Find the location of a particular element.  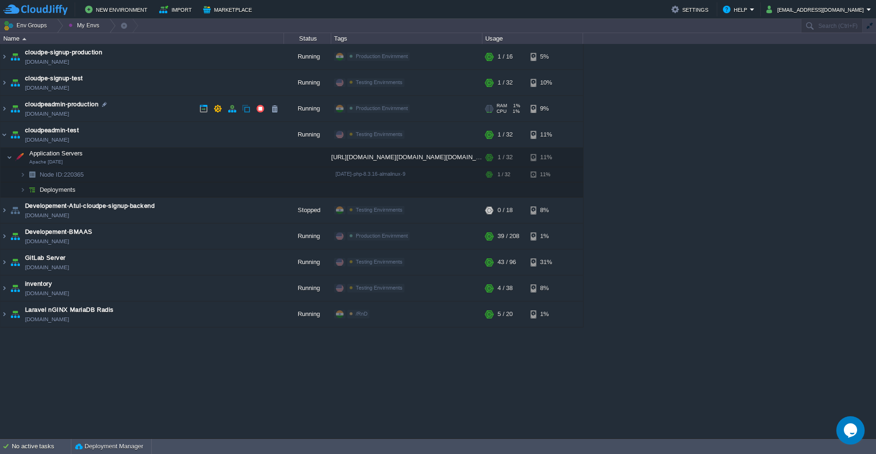

a: Node ID:220365 is located at coordinates (62, 174).